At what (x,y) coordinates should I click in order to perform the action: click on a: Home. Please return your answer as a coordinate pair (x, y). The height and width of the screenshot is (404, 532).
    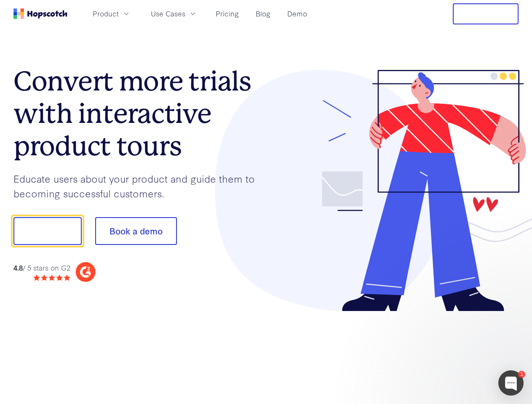
    Looking at the image, I should click on (40, 14).